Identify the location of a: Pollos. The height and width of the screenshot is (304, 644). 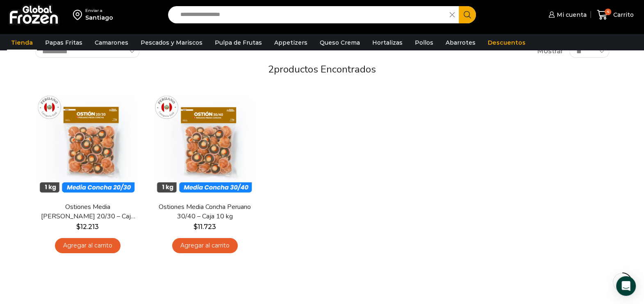
(424, 43).